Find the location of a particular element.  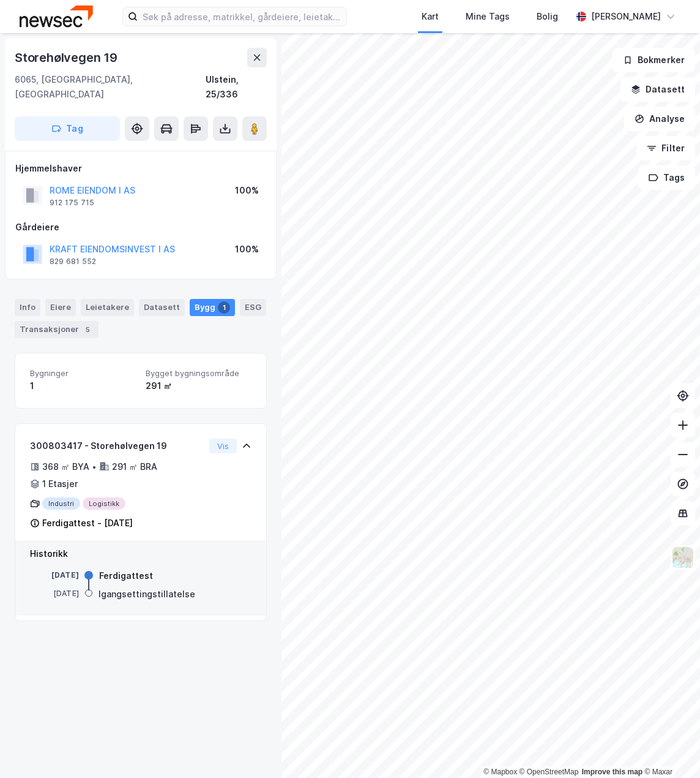

div: Gårdeiere is located at coordinates (140, 227).